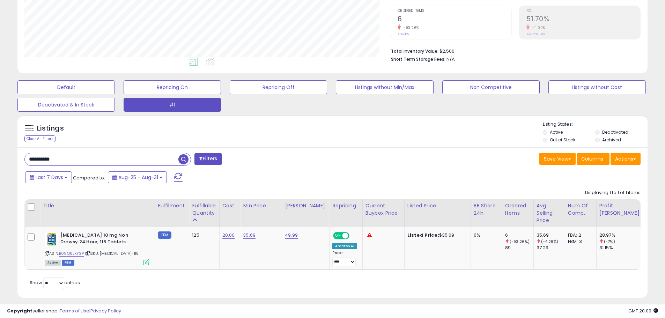 This screenshot has height=318, width=665. Describe the element at coordinates (579, 241) in the screenshot. I see `div: FBM: 3` at that location.